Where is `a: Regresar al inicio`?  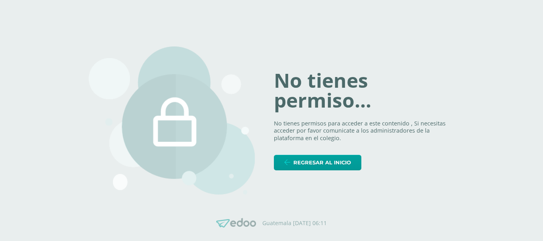
a: Regresar al inicio is located at coordinates (318, 163).